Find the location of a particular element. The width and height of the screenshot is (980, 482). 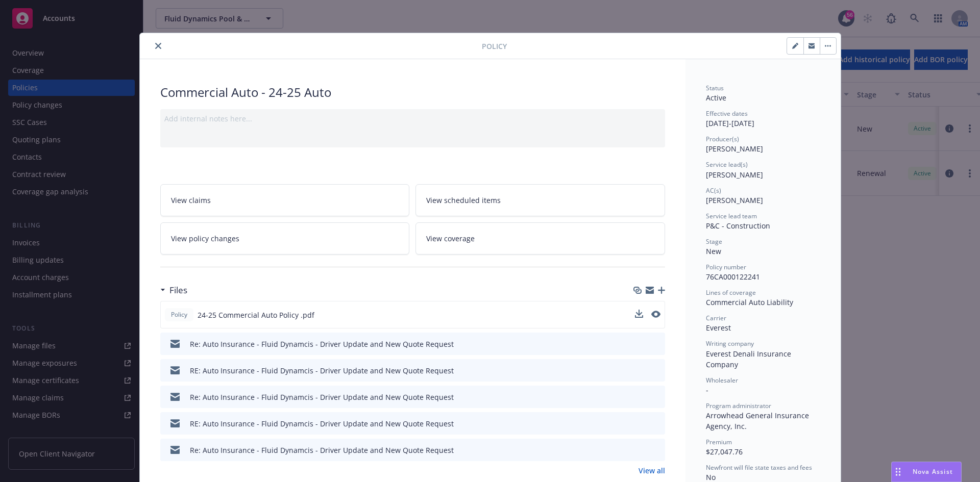

span: No is located at coordinates (711, 477).